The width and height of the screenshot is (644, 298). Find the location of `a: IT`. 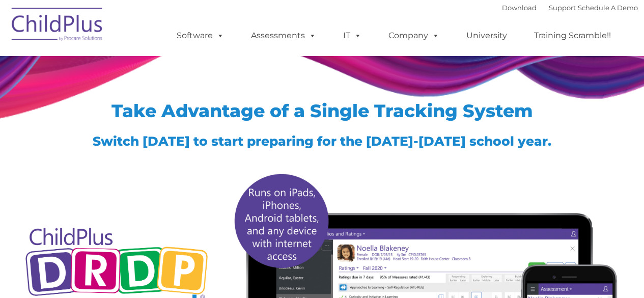

a: IT is located at coordinates (352, 36).